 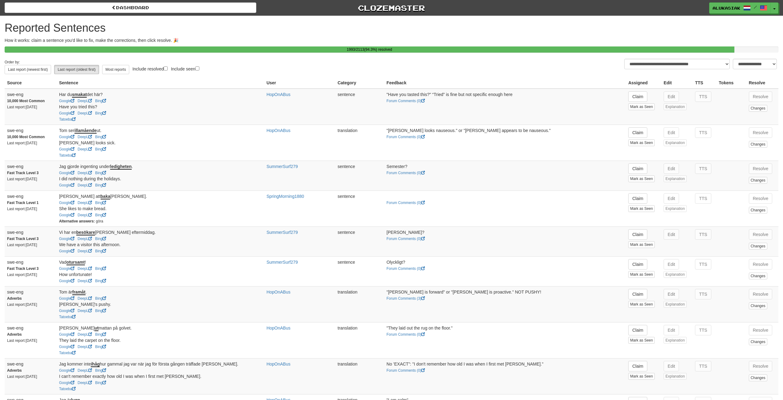 What do you see at coordinates (73, 292) in the screenshot?
I see `span: Tom är .` at bounding box center [73, 292].